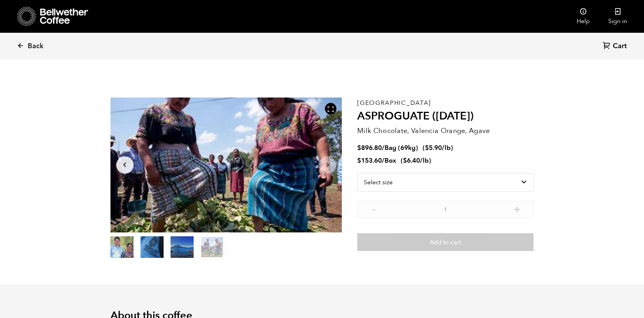  What do you see at coordinates (36, 46) in the screenshot?
I see `span: Back` at bounding box center [36, 46].